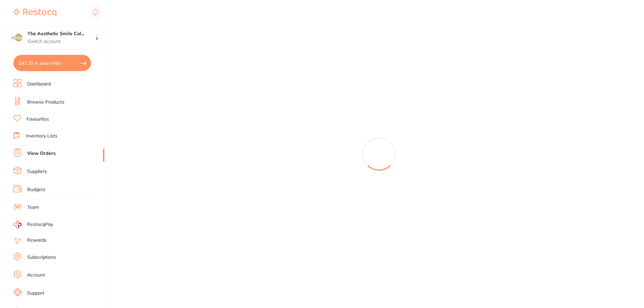 Image resolution: width=644 pixels, height=308 pixels. Describe the element at coordinates (42, 257) in the screenshot. I see `a: Subscriptions` at that location.